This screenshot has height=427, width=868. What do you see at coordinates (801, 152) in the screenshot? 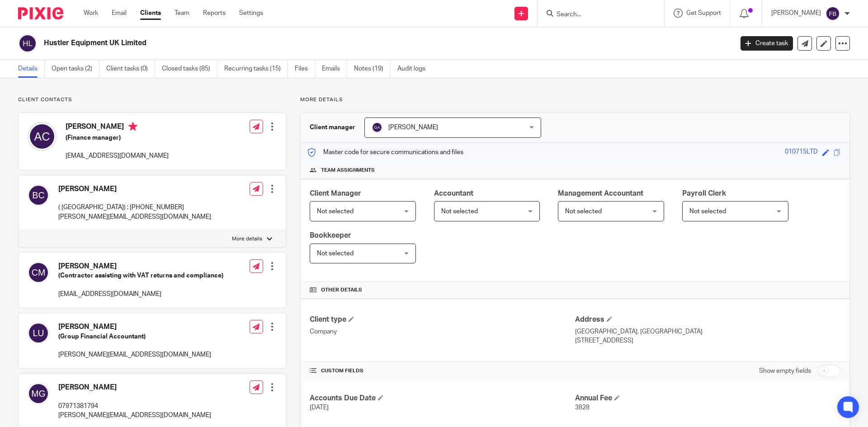
I see `div: 010715LTD` at bounding box center [801, 152].